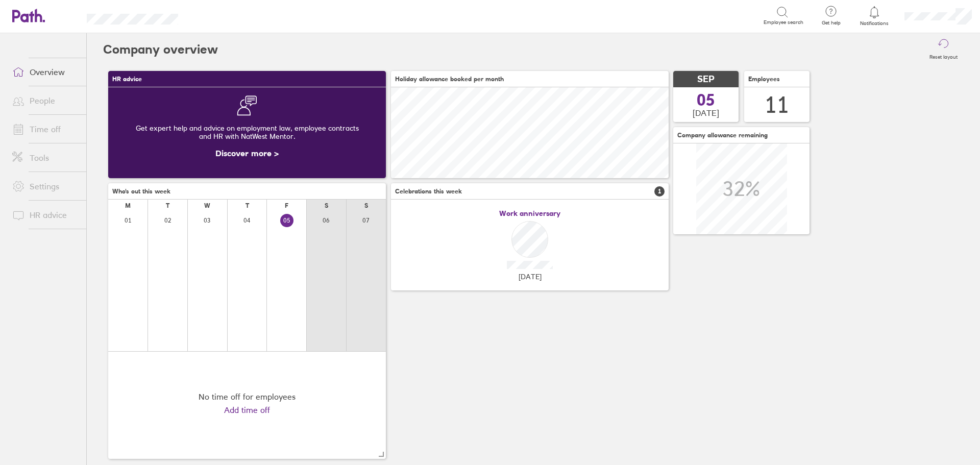 The image size is (980, 465). What do you see at coordinates (127, 206) in the screenshot?
I see `div: M` at bounding box center [127, 206].